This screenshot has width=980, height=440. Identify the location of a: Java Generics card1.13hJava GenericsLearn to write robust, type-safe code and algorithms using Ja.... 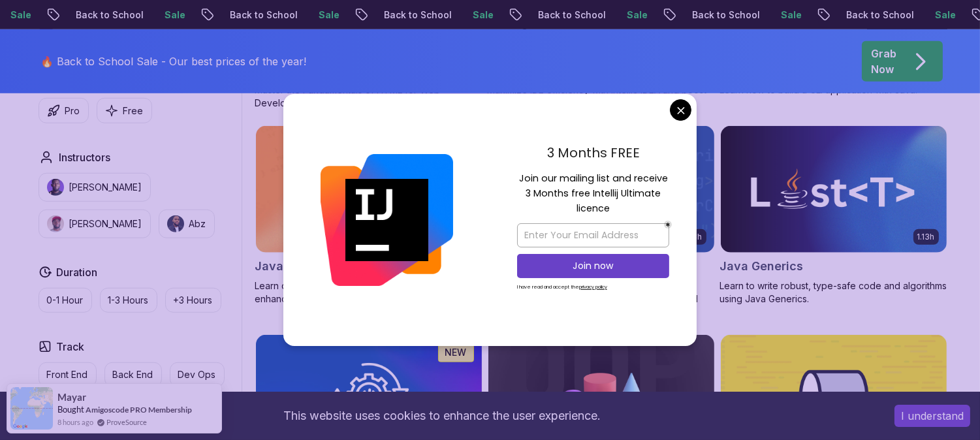
(834, 216).